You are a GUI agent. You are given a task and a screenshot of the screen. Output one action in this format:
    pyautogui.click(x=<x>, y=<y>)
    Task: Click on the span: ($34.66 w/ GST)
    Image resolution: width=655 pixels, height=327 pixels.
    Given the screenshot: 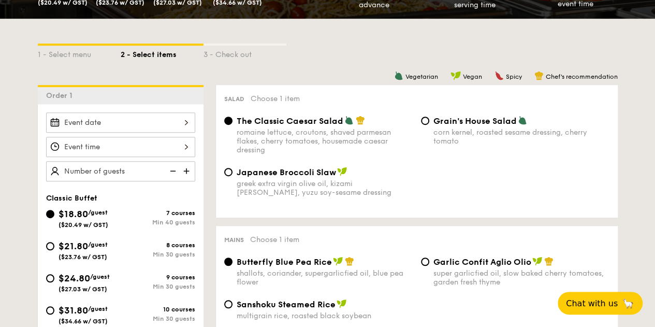 What is the action you would take?
    pyautogui.click(x=83, y=321)
    